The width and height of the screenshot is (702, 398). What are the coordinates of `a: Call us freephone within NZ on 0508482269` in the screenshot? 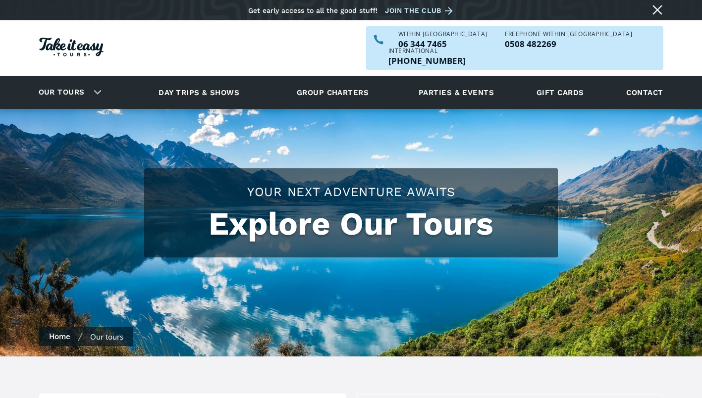 It's located at (568, 44).